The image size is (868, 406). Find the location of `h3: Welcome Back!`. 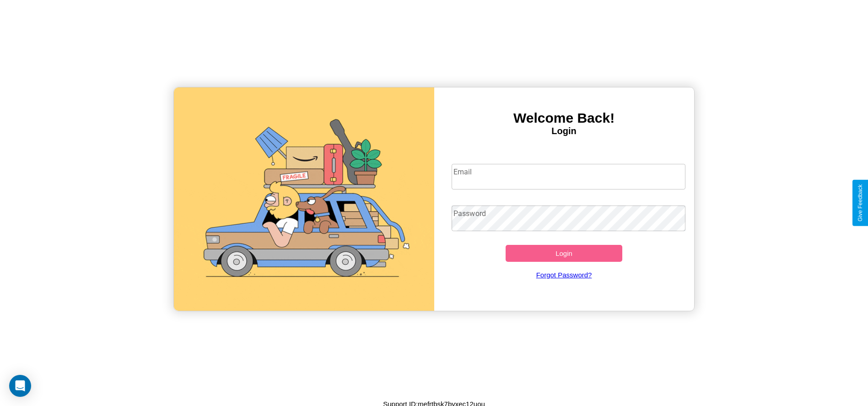

h3: Welcome Back! is located at coordinates (564, 118).